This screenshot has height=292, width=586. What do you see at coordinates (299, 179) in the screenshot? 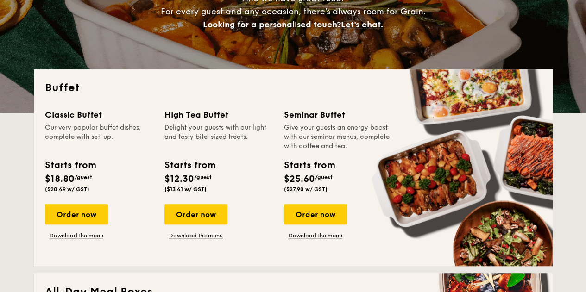
I see `span: $25.60` at bounding box center [299, 179].